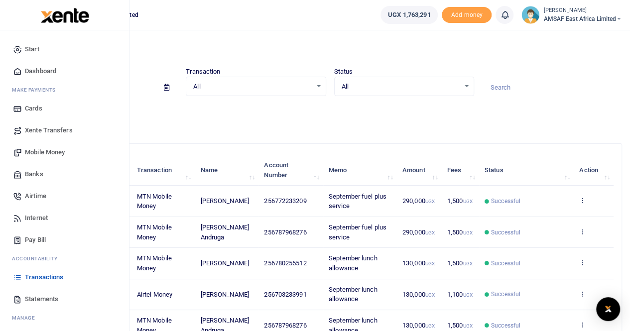  I want to click on span: UGX 1,763,291, so click(409, 15).